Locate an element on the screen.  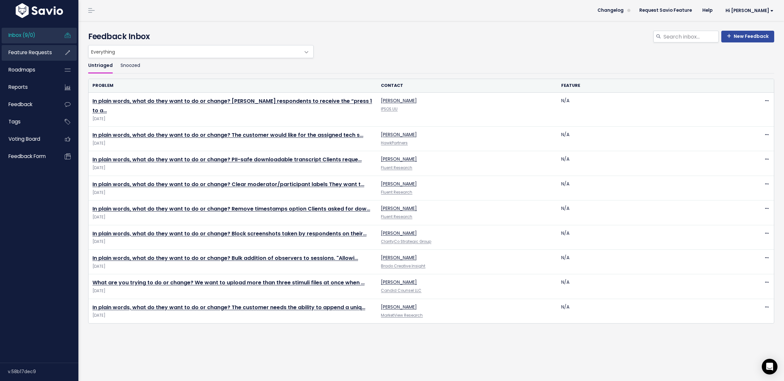
a: ClarityCo Strategic Group is located at coordinates (406, 242).